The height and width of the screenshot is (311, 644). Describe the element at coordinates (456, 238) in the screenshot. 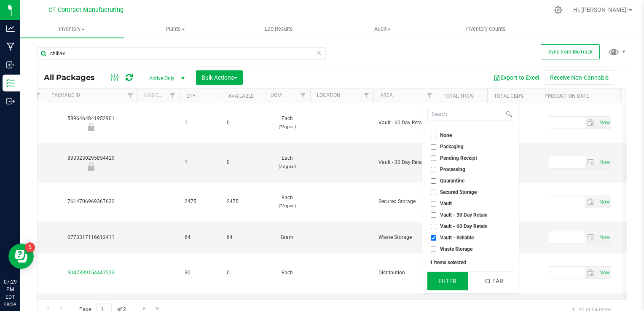

I see `span: Vault - Sellable` at that location.